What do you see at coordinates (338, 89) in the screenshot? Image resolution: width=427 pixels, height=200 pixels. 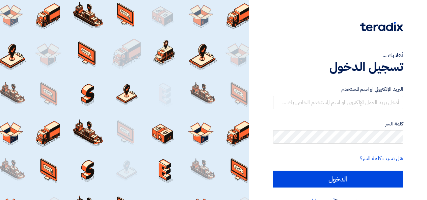 I see `label: البريد الإلكتروني او اسم المستخدم` at bounding box center [338, 89].